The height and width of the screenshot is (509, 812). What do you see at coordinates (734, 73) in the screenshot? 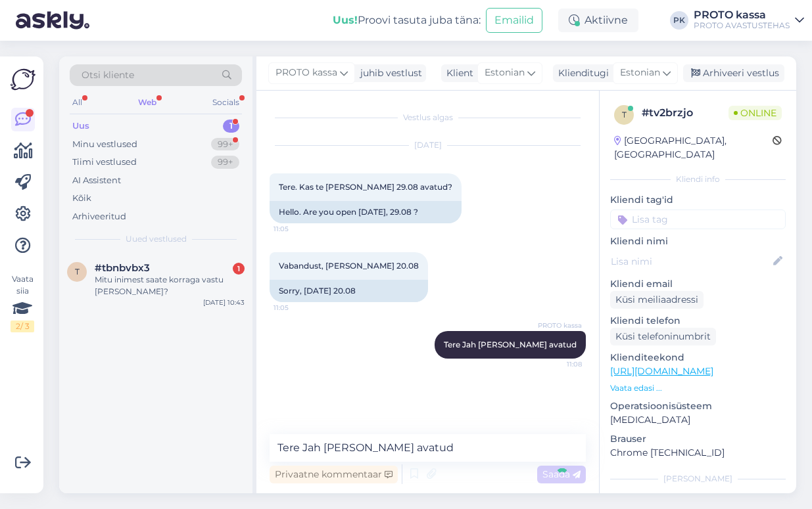
I see `div: Arhiveeri vestlus` at bounding box center [734, 73].